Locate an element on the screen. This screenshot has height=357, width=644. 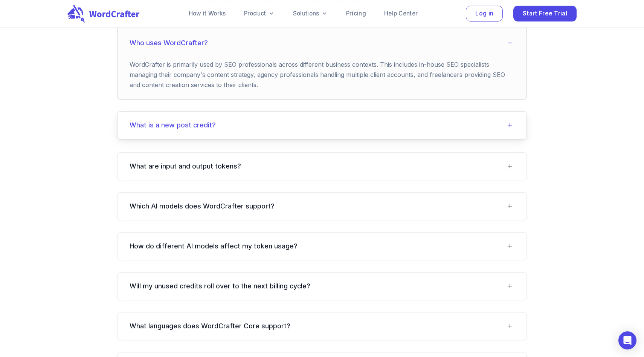
a: Product is located at coordinates (259, 13).